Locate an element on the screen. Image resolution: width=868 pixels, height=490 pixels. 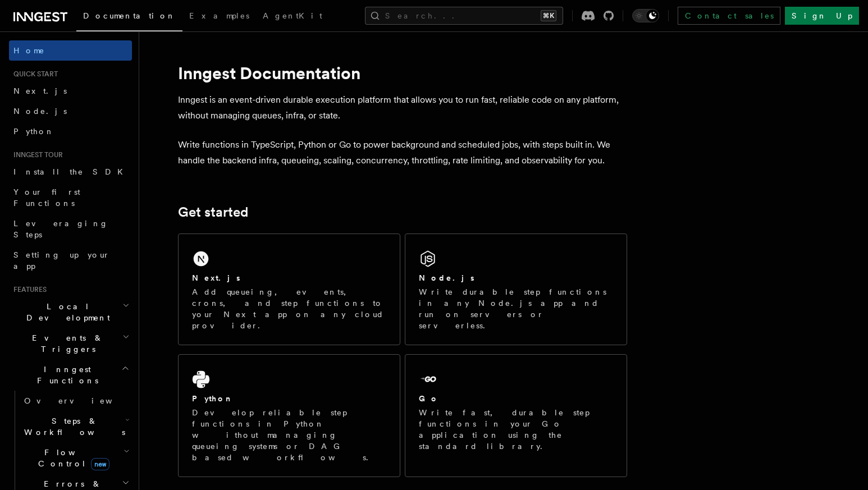
button: Local Development is located at coordinates (70, 312).